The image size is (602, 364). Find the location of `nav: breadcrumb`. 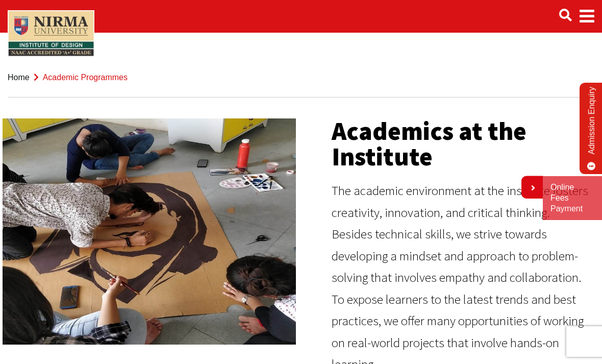

nav: breadcrumb is located at coordinates (301, 77).